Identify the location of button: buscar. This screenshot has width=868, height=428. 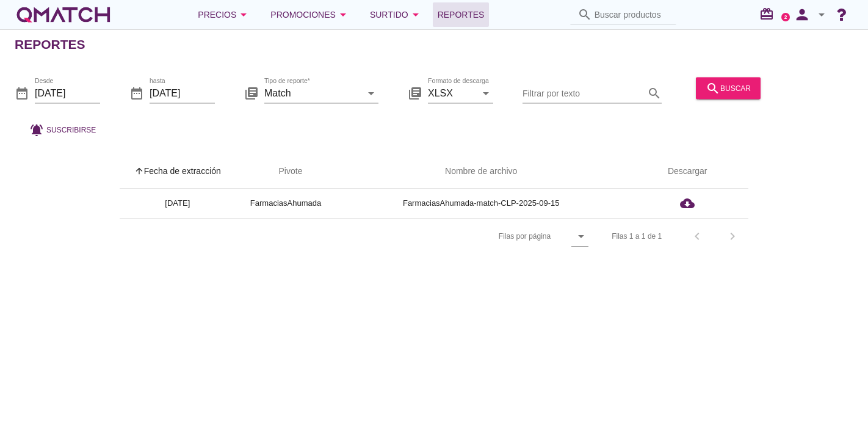
(728, 88).